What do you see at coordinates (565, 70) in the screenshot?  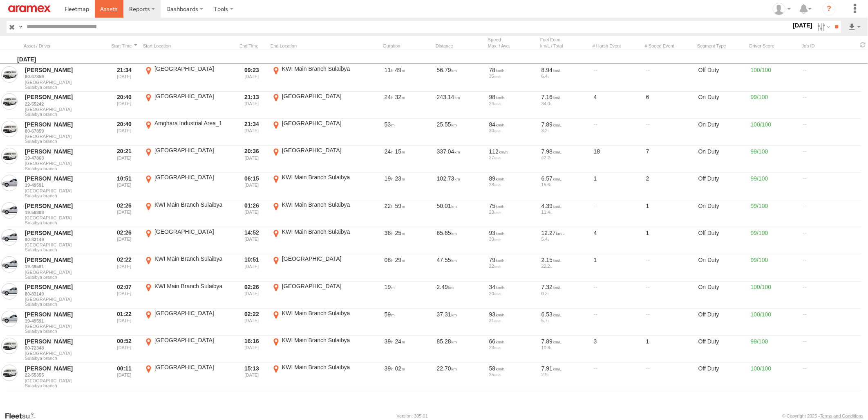 I see `div: 8.94` at bounding box center [565, 70].